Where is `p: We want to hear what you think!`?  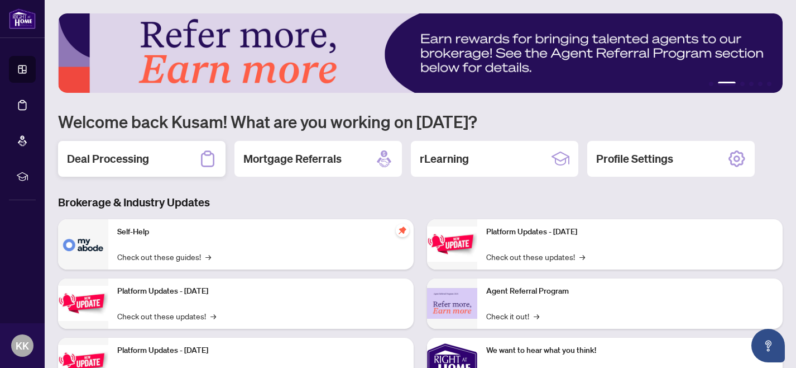
p: We want to hear what you think! is located at coordinates (630, 350).